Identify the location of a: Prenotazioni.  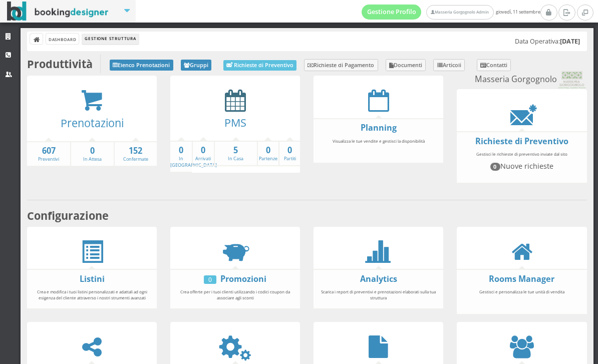
(92, 123).